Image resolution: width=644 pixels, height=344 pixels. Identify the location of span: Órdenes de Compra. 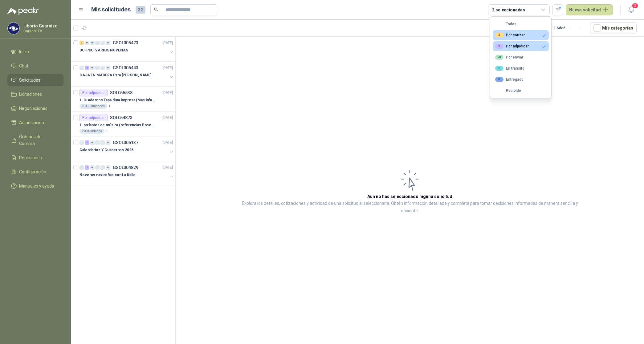
(38, 140).